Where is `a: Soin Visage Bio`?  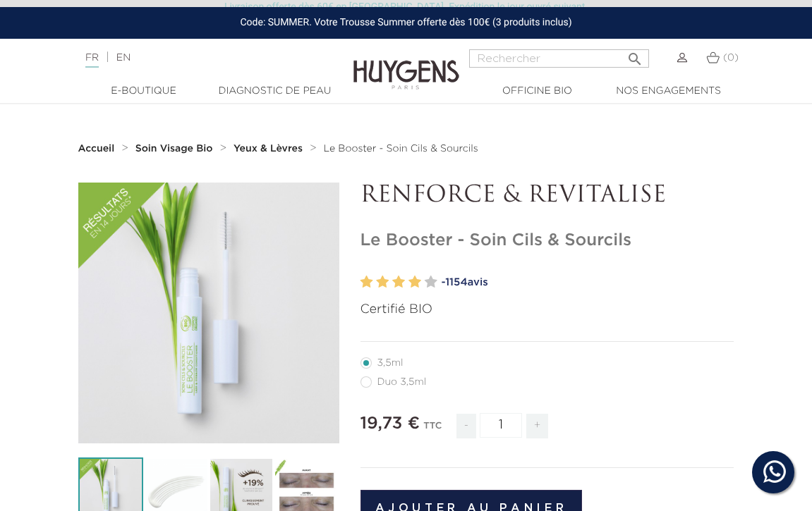
a: Soin Visage Bio is located at coordinates (175, 148).